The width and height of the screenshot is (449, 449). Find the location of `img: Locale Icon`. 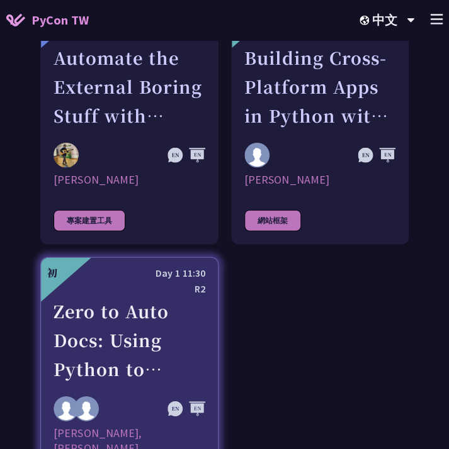

img: Locale Icon is located at coordinates (366, 20).